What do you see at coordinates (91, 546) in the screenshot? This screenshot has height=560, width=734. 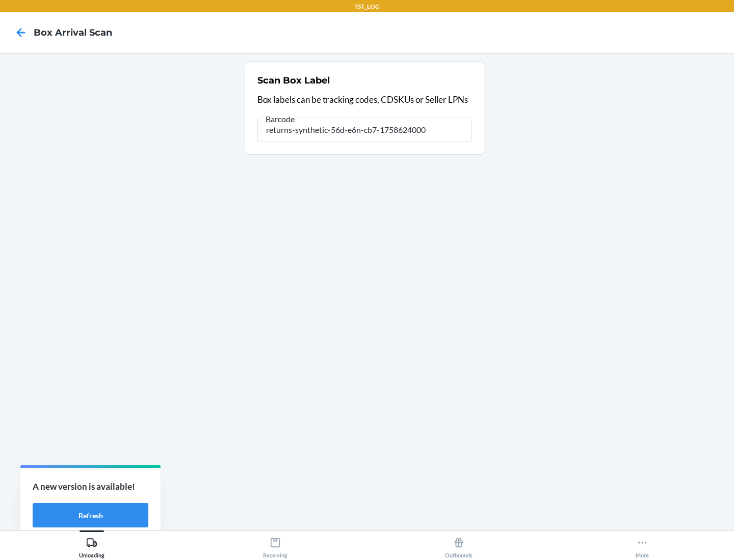 I see `div: Unloading` at bounding box center [91, 546].